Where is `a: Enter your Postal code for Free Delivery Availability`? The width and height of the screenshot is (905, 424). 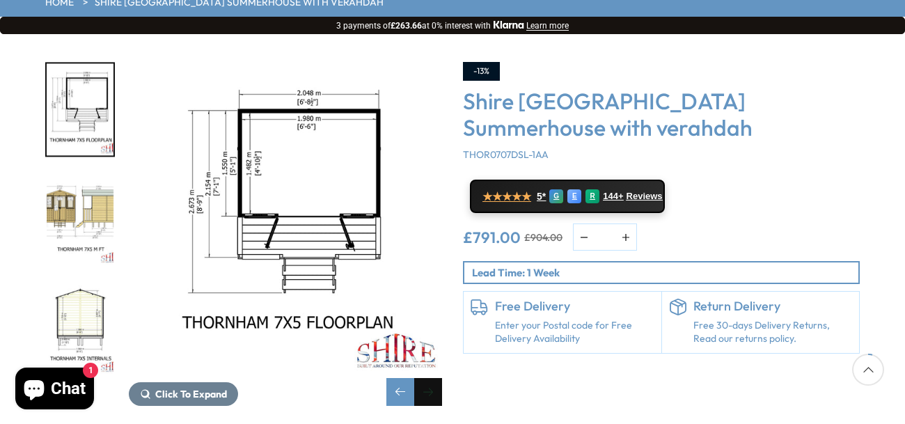
a: Enter your Postal code for Free Delivery Availability is located at coordinates (574, 332).